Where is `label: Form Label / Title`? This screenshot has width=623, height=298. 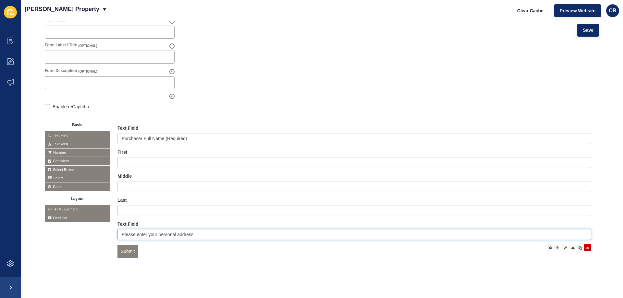
label: Form Label / Title is located at coordinates (61, 45).